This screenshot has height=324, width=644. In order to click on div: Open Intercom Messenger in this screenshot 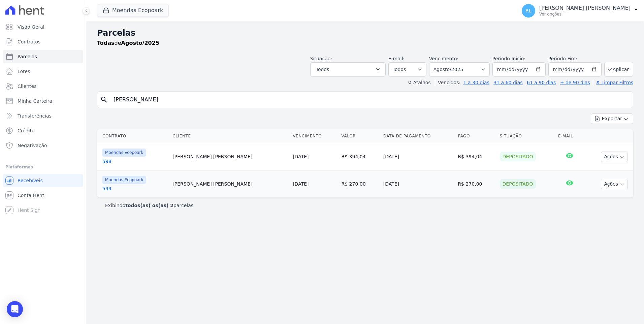, I will do `click(15, 309)`.